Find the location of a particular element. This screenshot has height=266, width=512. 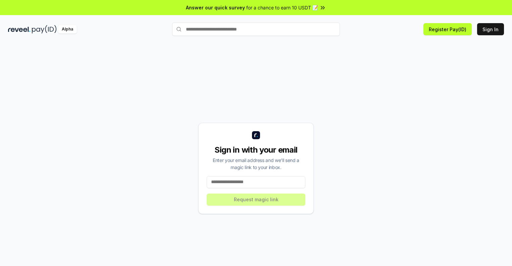

img: reveel_dark is located at coordinates (19, 29).